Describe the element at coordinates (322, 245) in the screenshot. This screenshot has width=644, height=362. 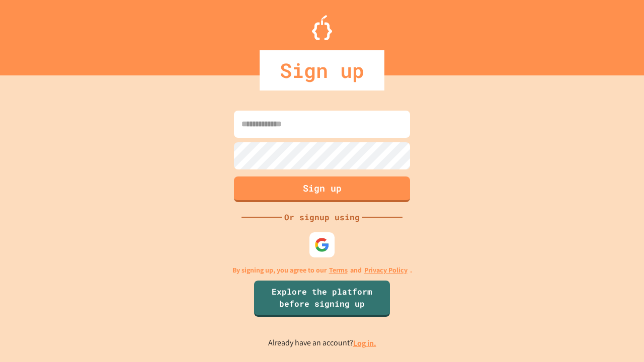
I see `img: google-icon.svg` at that location.